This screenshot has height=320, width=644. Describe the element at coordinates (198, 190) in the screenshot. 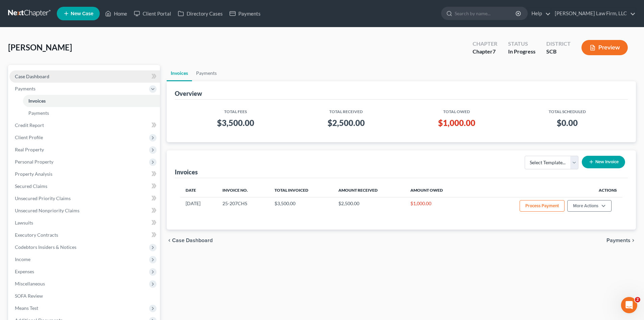

I see `th: Date` at that location.